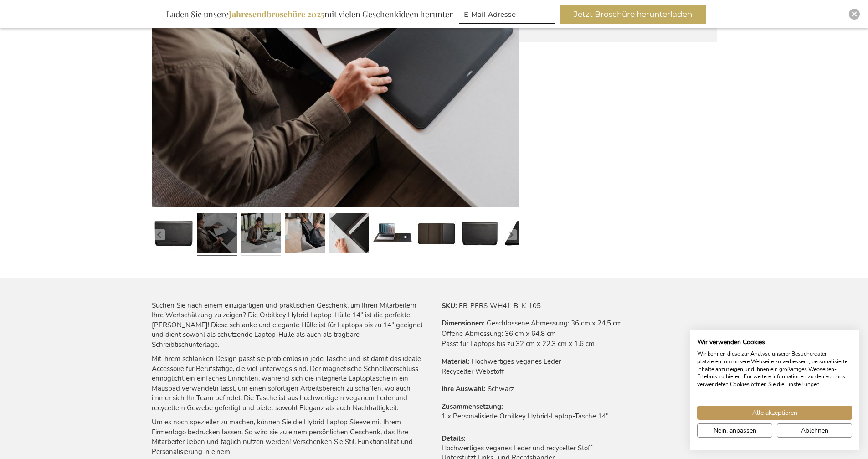 The width and height of the screenshot is (868, 459). Describe the element at coordinates (290, 325) in the screenshot. I see `p: Suchen Sie nach einem einzigartigen und praktischen Geschenk, um Ihren Mitarbeitern Ihre Wertschä...` at that location.